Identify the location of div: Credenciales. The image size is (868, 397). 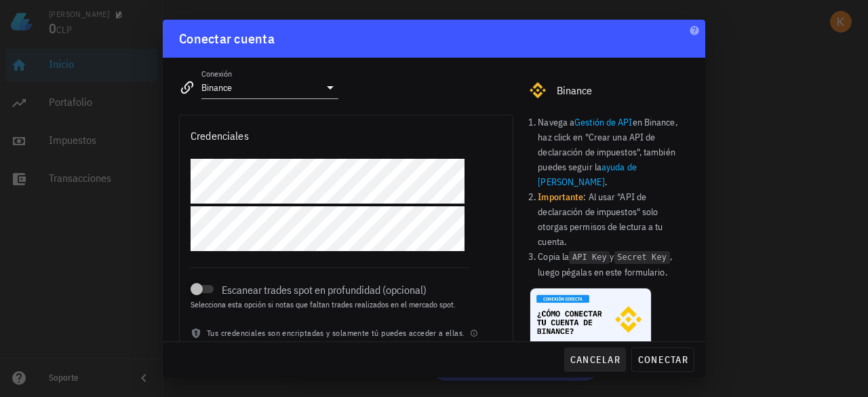
(219, 136).